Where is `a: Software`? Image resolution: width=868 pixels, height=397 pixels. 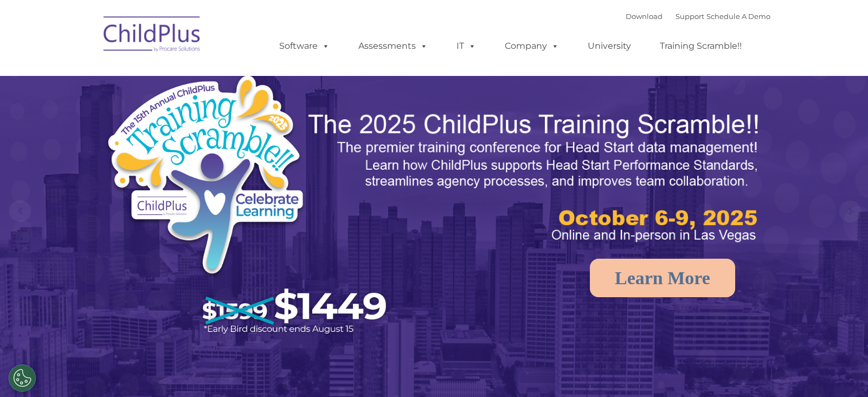
a: Software is located at coordinates (304, 46).